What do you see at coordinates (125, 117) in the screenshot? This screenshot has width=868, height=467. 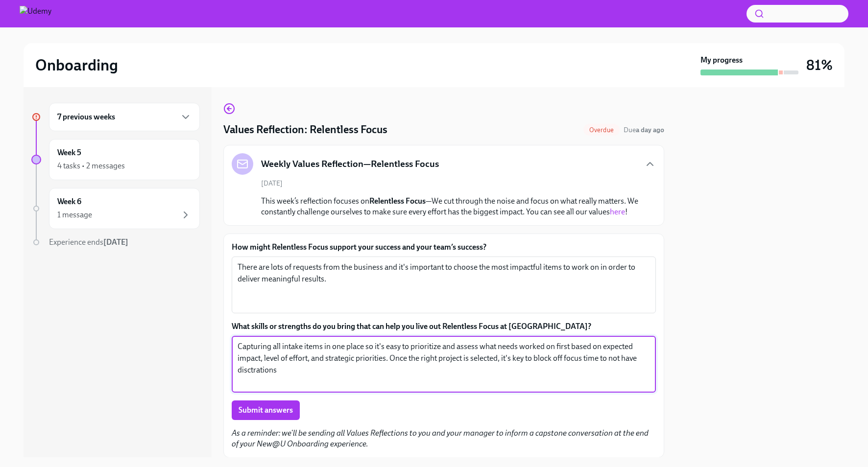 I see `div: 7 previous weeks` at bounding box center [125, 117].